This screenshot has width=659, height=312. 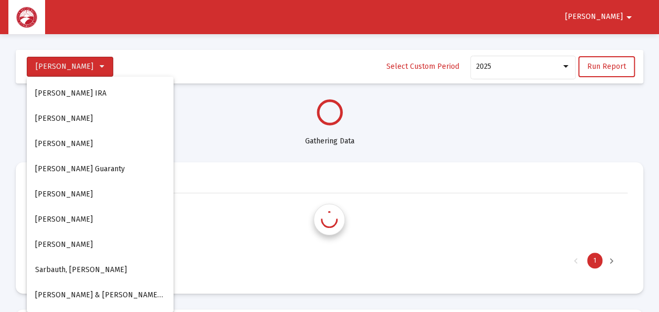 What do you see at coordinates (612, 260) in the screenshot?
I see `div: Next Page` at bounding box center [612, 260].